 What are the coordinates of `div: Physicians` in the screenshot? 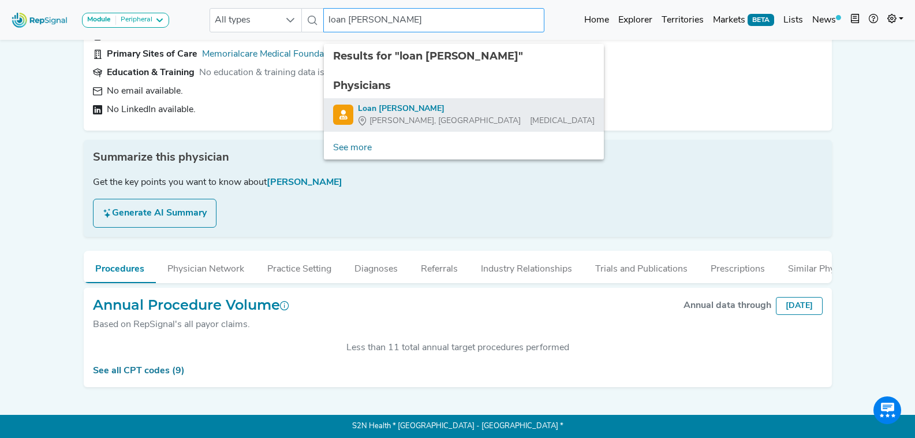 It's located at (464, 85).